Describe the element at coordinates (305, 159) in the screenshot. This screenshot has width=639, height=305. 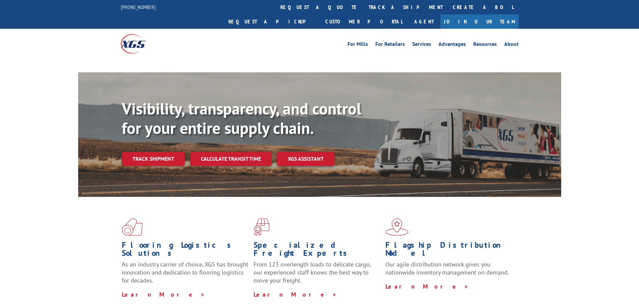
I see `a: XGS ASSISTANT` at that location.